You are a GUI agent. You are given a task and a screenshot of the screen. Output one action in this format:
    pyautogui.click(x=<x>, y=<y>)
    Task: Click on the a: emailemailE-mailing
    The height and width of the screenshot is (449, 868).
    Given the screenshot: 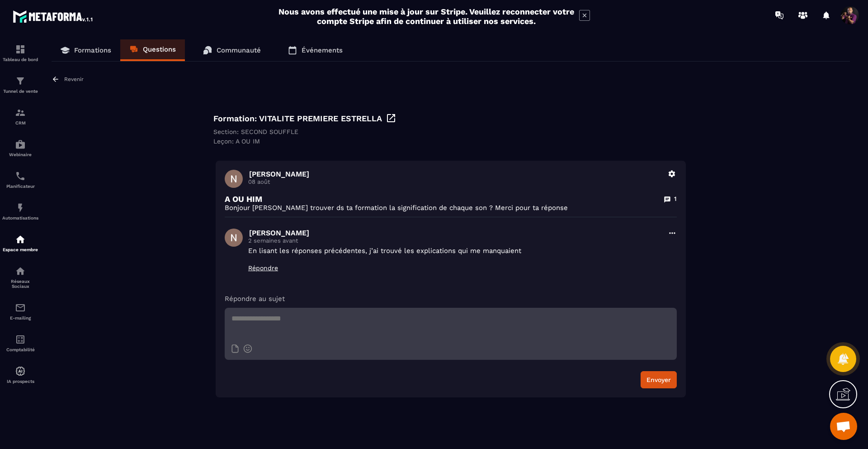 What is the action you would take?
    pyautogui.click(x=20, y=311)
    